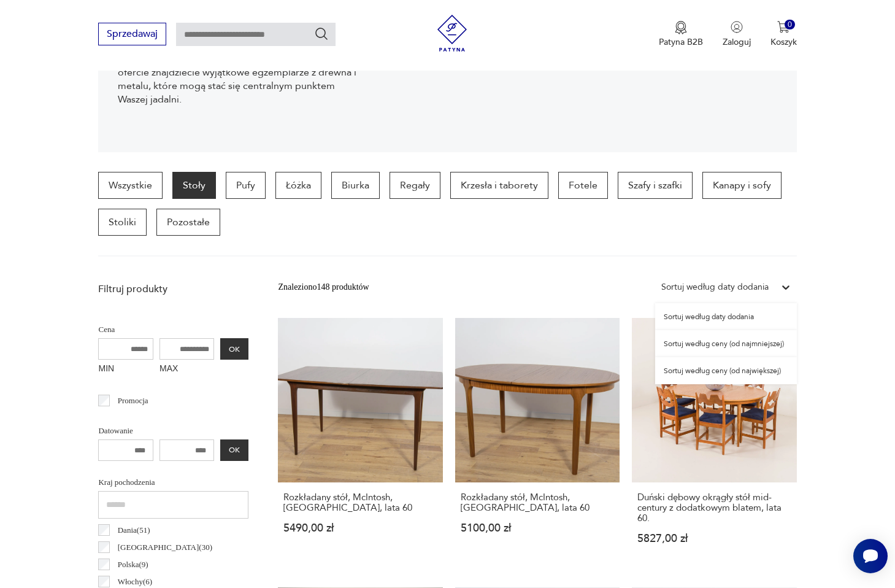 The width and height of the screenshot is (895, 588). What do you see at coordinates (237, 73) in the screenshot?
I see `p: Stoły vintage to meble, które łączą w sobie historię, rzemieślniczą precyzję i ponadczasową elega...` at bounding box center [237, 73].